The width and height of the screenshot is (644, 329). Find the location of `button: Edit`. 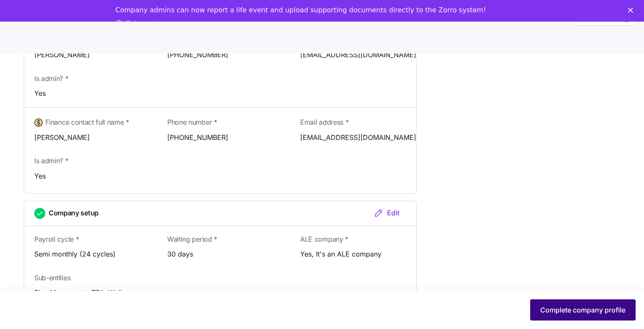

button: Edit is located at coordinates (386, 213).